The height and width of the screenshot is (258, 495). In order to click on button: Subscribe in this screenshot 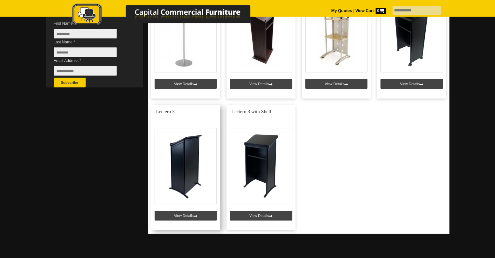, I will do `click(70, 82)`.